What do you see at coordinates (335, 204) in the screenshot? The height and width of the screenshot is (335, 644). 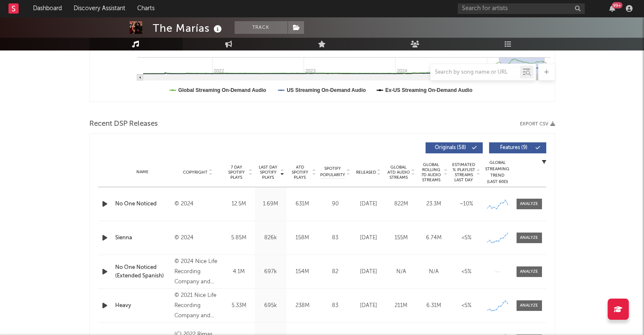 I see `div: 90` at bounding box center [335, 204].